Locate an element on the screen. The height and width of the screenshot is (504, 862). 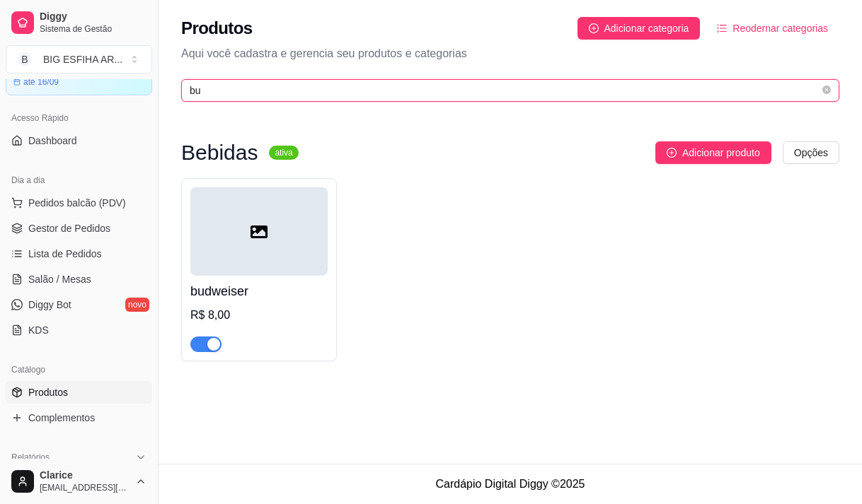
span: Salão / Mesas is located at coordinates (59, 279).